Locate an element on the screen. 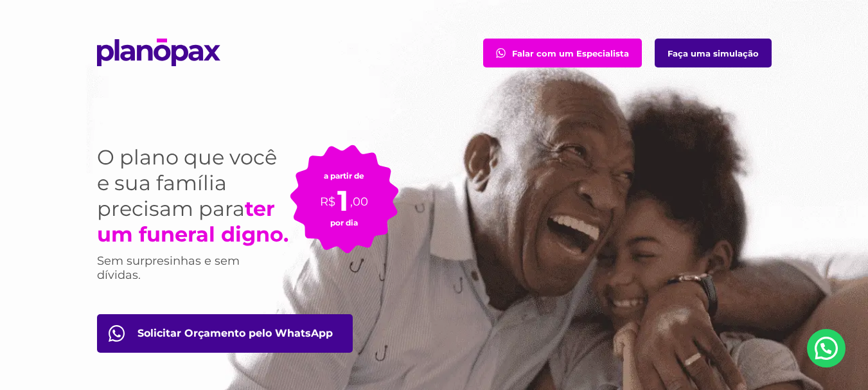 The height and width of the screenshot is (390, 868). span: 1 is located at coordinates (343, 200).